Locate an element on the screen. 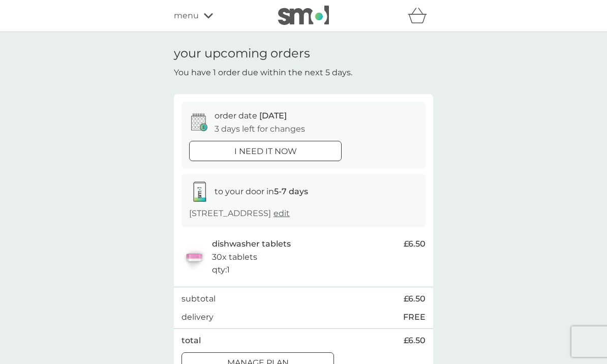 The height and width of the screenshot is (364, 607). p: dishwasher tablets is located at coordinates (251, 244).